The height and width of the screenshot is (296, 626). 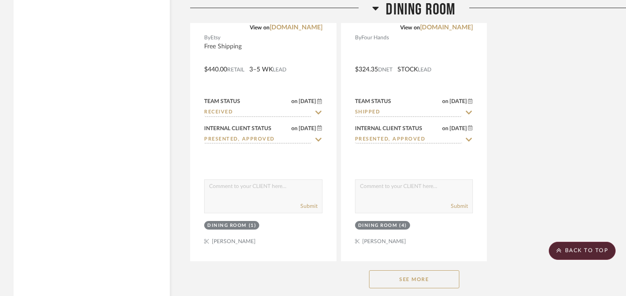 What do you see at coordinates (403, 226) in the screenshot?
I see `div: (4)` at bounding box center [403, 226].